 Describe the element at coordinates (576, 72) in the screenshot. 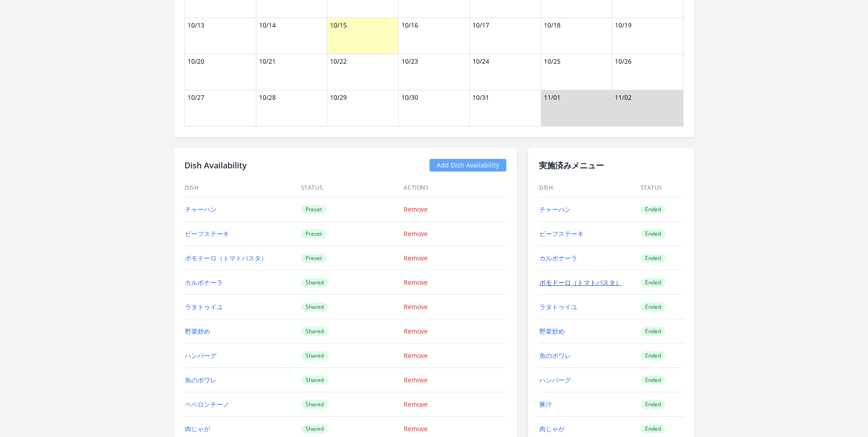

I see `td: 10/25` at that location.